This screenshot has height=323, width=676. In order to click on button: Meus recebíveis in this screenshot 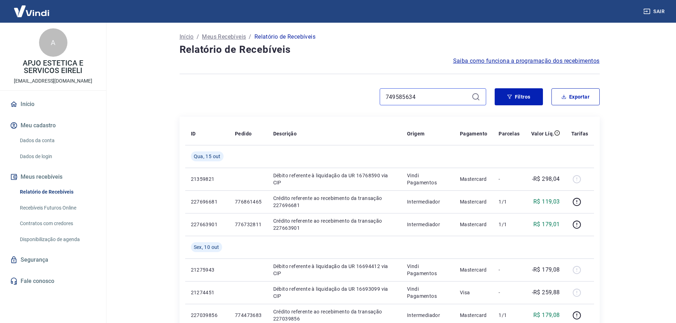, I will do `click(53, 177)`.